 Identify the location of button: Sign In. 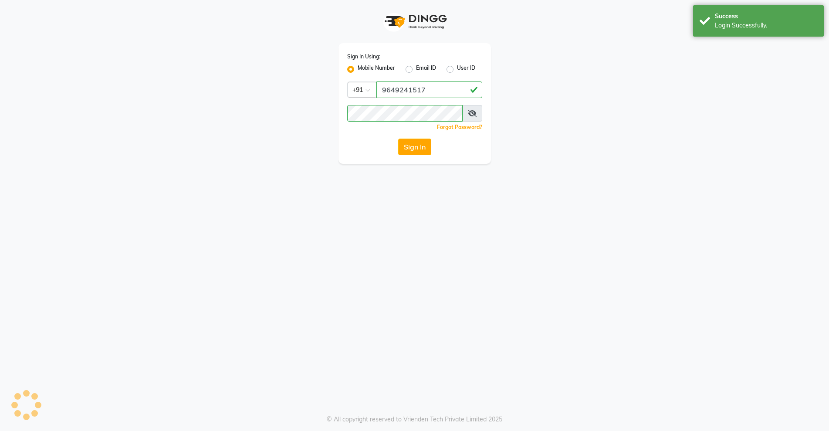
(415, 147).